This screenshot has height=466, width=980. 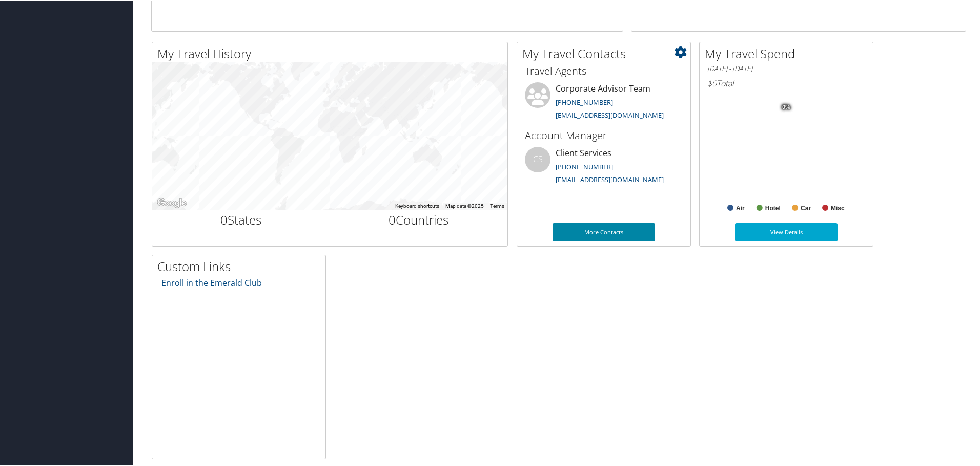 What do you see at coordinates (497, 205) in the screenshot?
I see `a: Terms (opens in new tab)` at bounding box center [497, 205].